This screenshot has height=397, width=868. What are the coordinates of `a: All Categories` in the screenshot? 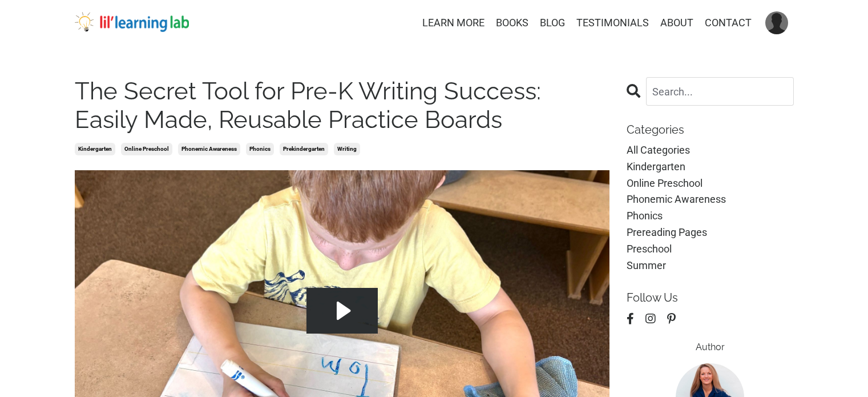 It's located at (709, 150).